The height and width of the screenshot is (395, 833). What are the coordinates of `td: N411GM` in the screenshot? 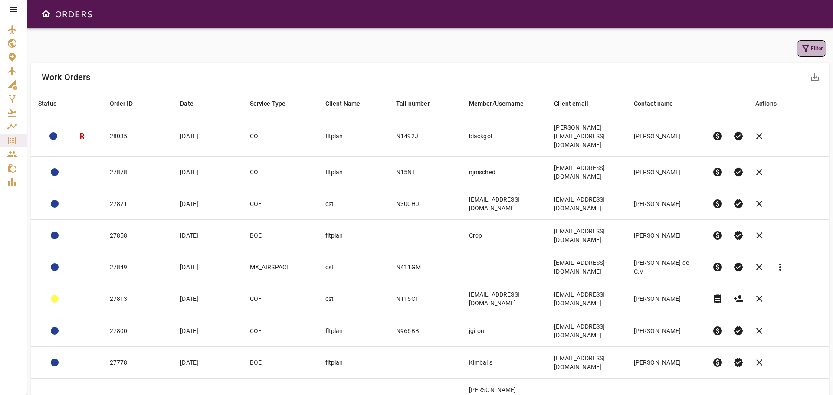 It's located at (426, 267).